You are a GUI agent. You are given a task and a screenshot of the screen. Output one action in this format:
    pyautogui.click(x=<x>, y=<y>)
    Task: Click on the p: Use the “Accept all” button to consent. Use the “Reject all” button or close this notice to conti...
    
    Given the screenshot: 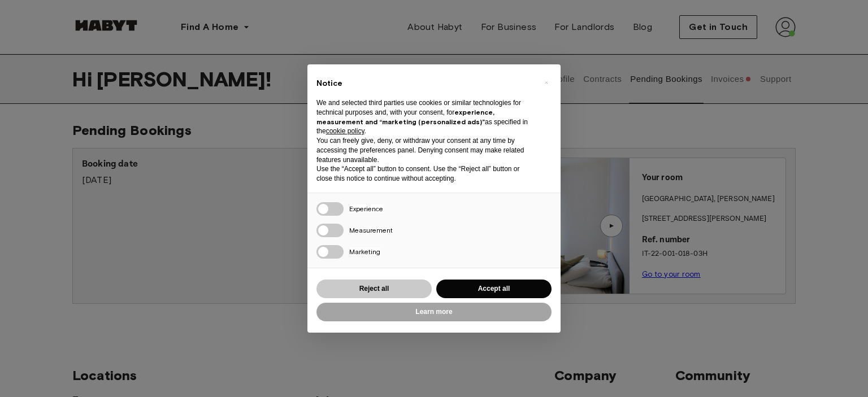 What is the action you would take?
    pyautogui.click(x=425, y=174)
    